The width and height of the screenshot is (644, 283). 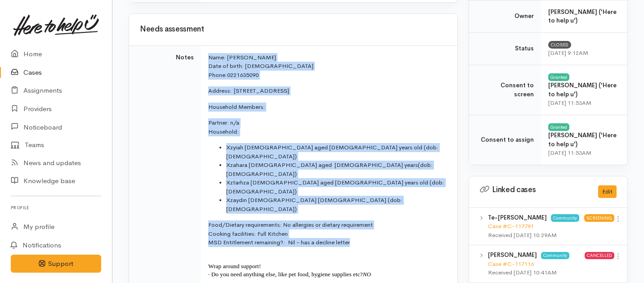 What do you see at coordinates (599, 256) in the screenshot?
I see `span: Cancelled` at bounding box center [599, 256].